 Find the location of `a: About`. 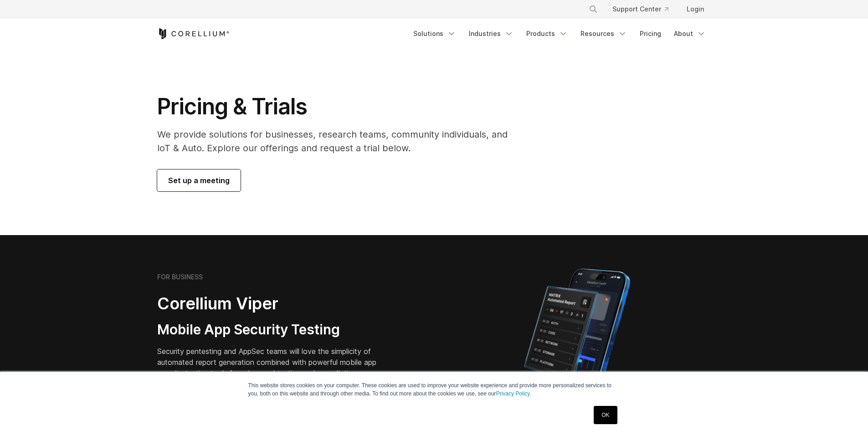

a: About is located at coordinates (690, 33).